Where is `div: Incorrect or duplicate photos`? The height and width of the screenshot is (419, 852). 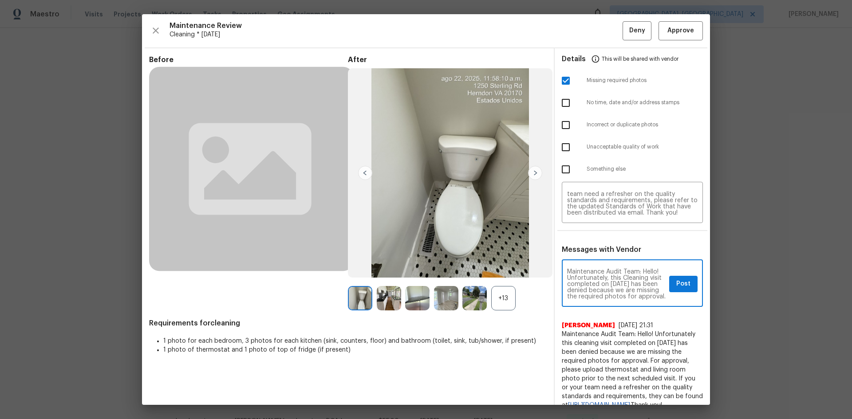
div: Incorrect or duplicate photos is located at coordinates (633, 125).